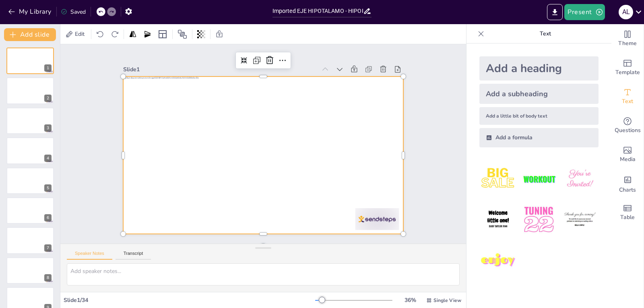 The width and height of the screenshot is (644, 308). Describe the element at coordinates (498, 179) in the screenshot. I see `img: 1.jpeg` at that location.